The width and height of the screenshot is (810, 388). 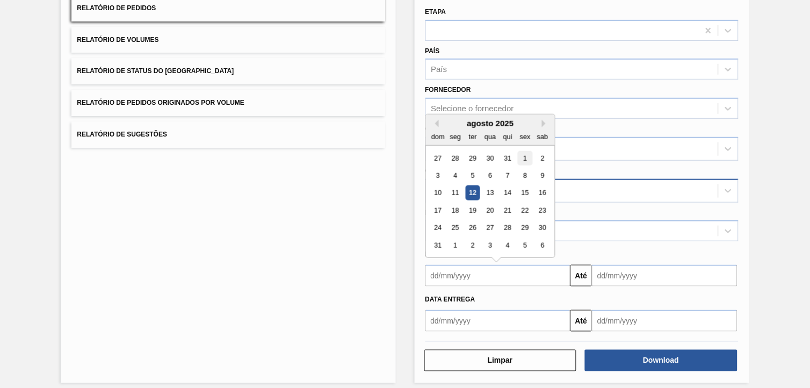 What do you see at coordinates (432, 51) in the screenshot?
I see `label: País` at bounding box center [432, 51].